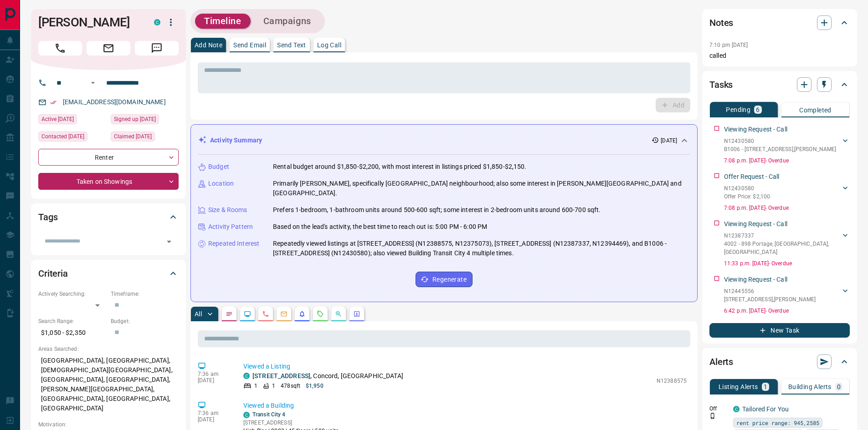  What do you see at coordinates (221, 183) in the screenshot?
I see `p: Location` at bounding box center [221, 183].